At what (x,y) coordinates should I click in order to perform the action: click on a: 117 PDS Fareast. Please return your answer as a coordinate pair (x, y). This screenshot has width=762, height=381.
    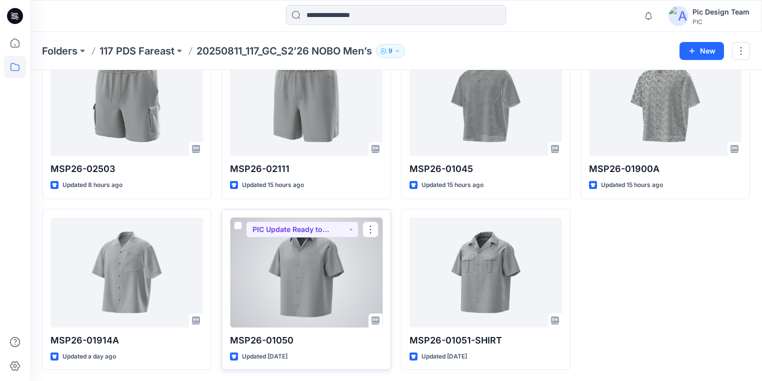
    Looking at the image, I should click on (137, 51).